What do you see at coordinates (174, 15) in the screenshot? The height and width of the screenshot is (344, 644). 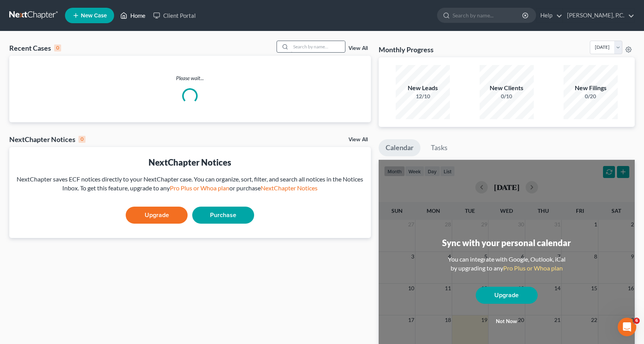 I see `a: Client Portal` at bounding box center [174, 15].